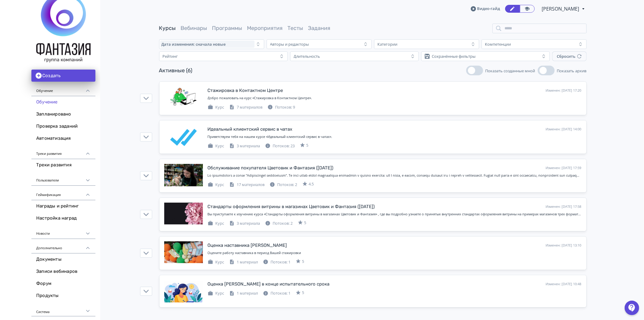 The width and height of the screenshot is (644, 320). What do you see at coordinates (171, 56) in the screenshot?
I see `div: Рейтинг` at bounding box center [171, 56].